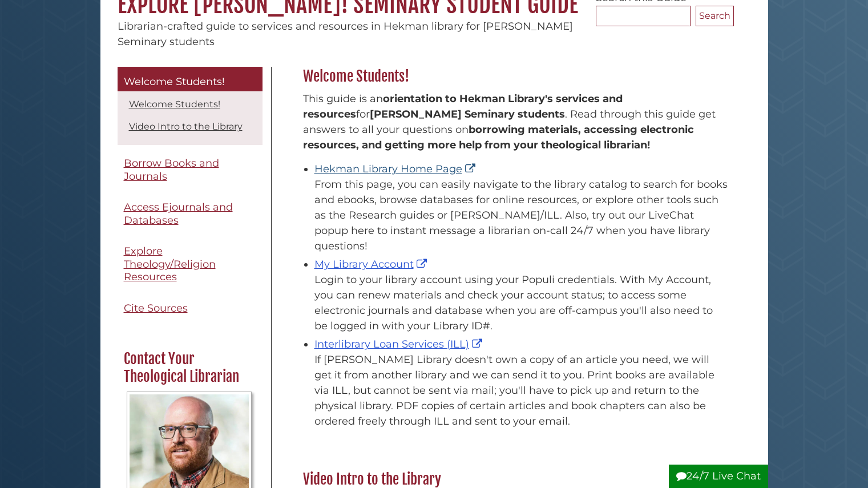 The width and height of the screenshot is (868, 488). I want to click on h2: Contact Your Theological Librarian, so click(189, 367).